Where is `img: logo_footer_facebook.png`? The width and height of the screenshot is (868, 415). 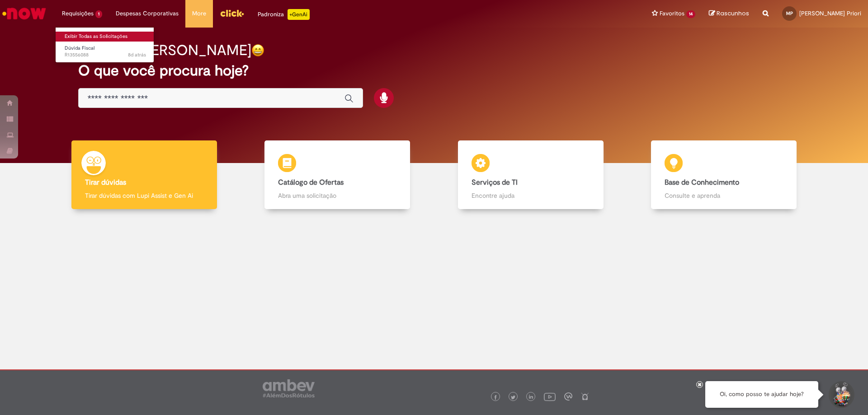
img: logo_footer_facebook.png is located at coordinates (495, 398).